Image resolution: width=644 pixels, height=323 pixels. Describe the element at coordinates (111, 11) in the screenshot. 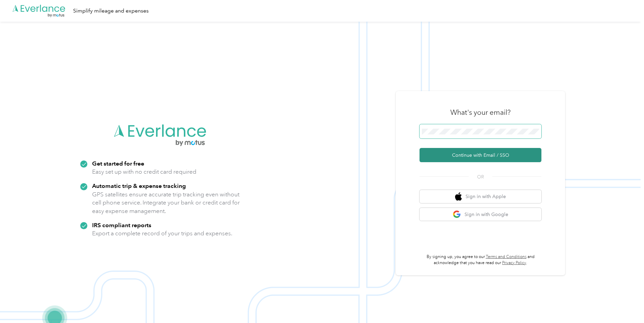

I see `div: Simplify mileage and expenses` at that location.